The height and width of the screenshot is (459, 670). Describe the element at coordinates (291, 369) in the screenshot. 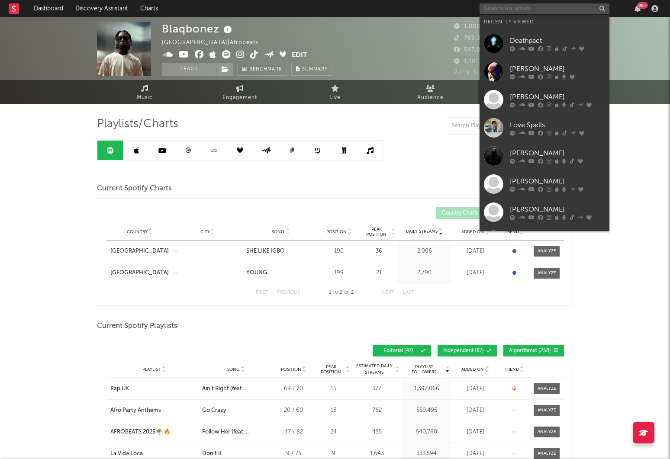

I see `span: Position` at that location.